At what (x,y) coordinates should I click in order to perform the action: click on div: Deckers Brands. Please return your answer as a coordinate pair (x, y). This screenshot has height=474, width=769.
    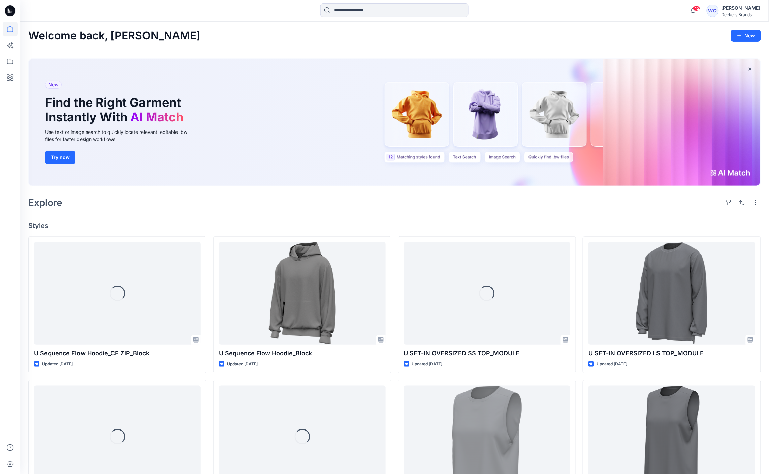
    Looking at the image, I should click on (741, 14).